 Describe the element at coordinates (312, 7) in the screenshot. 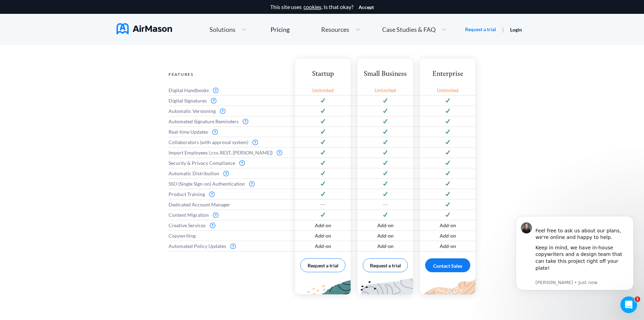

I see `a: cookies` at that location.